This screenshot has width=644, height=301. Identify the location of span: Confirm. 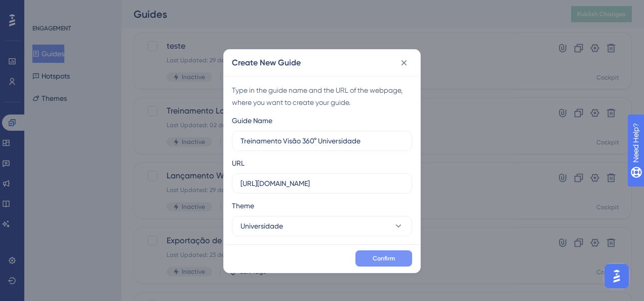
(384, 258).